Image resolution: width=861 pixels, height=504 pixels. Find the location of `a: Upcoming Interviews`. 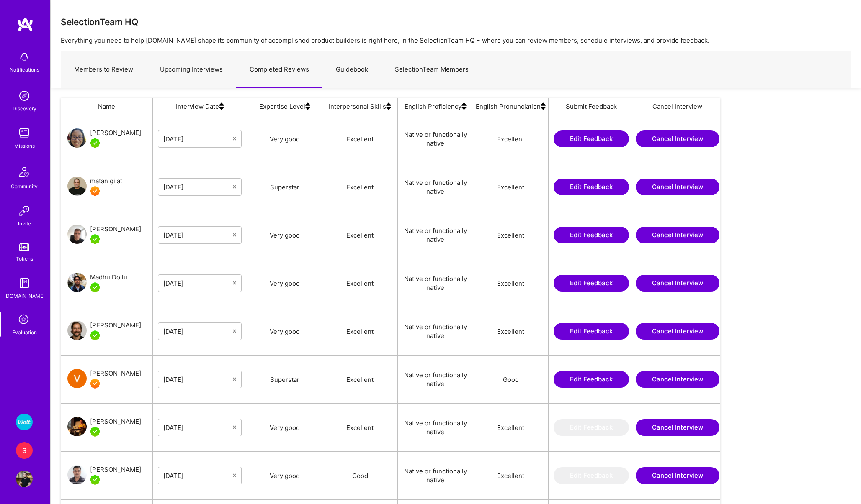

a: Upcoming Interviews is located at coordinates (191, 70).